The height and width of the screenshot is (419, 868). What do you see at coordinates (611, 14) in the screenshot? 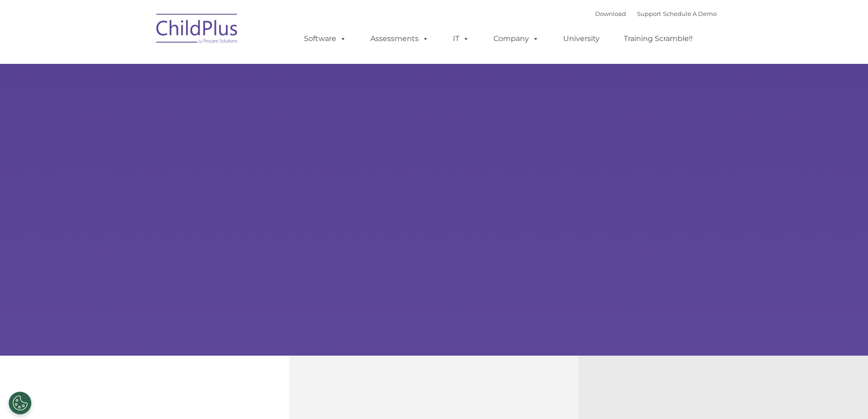
I see `a: Download` at bounding box center [611, 14].